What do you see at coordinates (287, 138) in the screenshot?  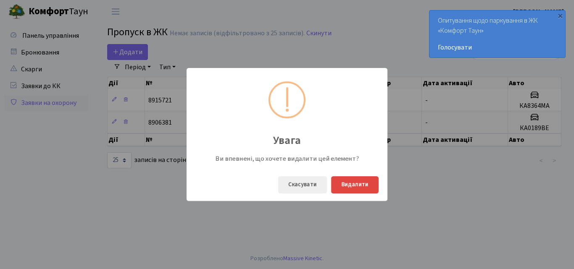 I see `div: Увага` at bounding box center [287, 138].